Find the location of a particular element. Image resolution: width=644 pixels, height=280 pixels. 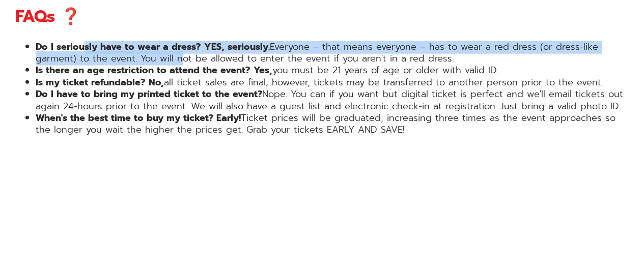

strong: Is my ticket refundable? is located at coordinates (90, 82).